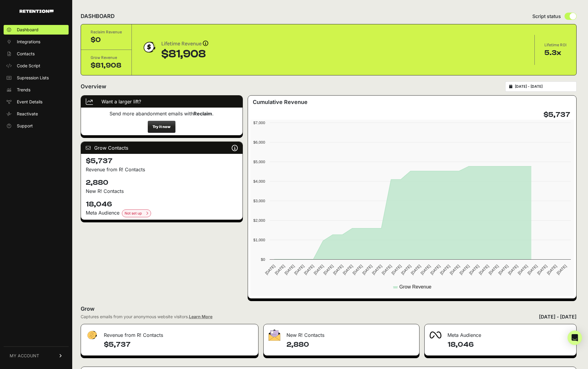  I want to click on text: $3,000, so click(259, 200).